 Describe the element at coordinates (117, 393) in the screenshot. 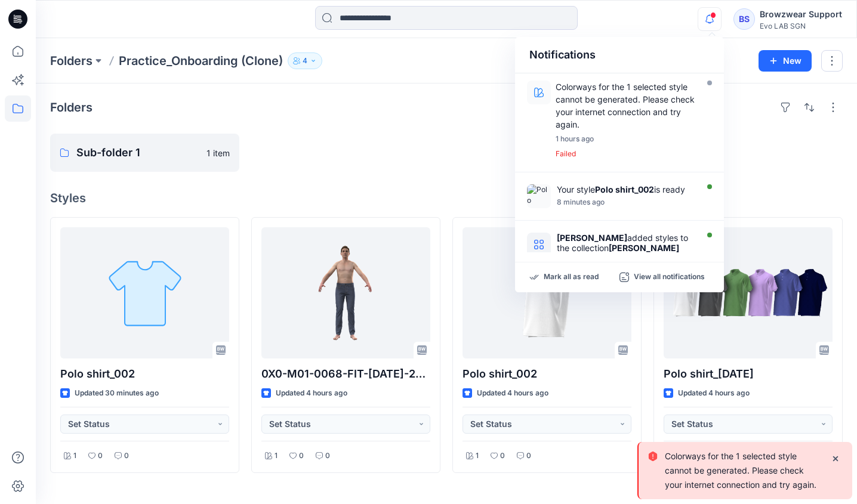

I see `p: Updated 30 minutes ago` at that location.